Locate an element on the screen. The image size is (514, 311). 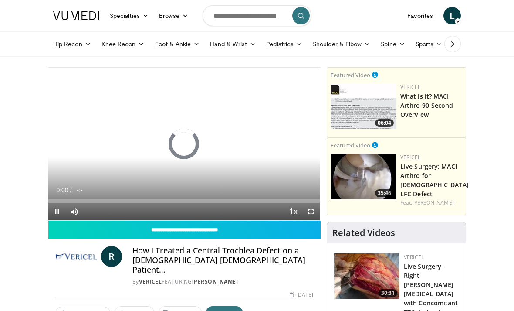
a: Knee Recon is located at coordinates (123, 44).